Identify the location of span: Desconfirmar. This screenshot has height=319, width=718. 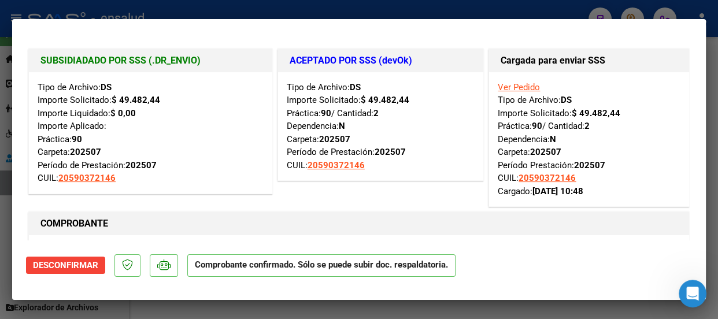
(65, 265).